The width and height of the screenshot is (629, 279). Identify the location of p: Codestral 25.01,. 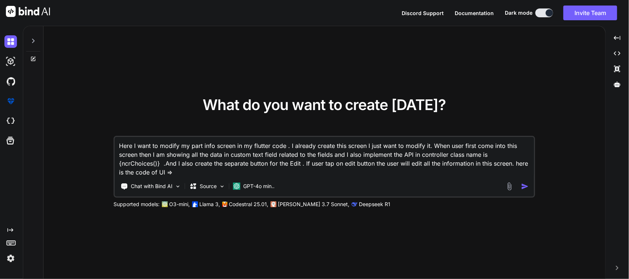
(249, 205).